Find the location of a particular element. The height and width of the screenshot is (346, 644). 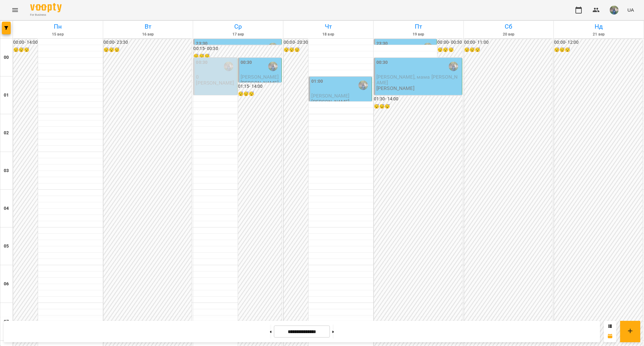

span: For Business is located at coordinates (46, 15).